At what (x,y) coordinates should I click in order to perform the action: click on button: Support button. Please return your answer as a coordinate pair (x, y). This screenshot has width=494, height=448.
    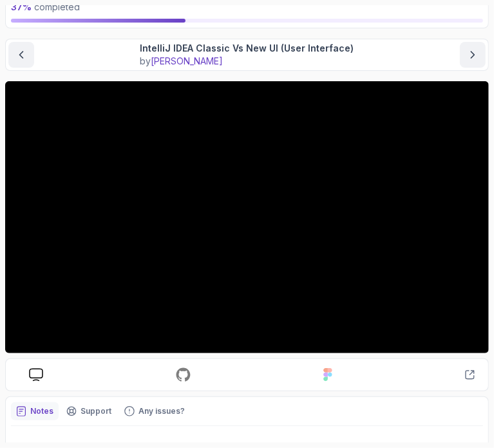
    Looking at the image, I should click on (89, 411).